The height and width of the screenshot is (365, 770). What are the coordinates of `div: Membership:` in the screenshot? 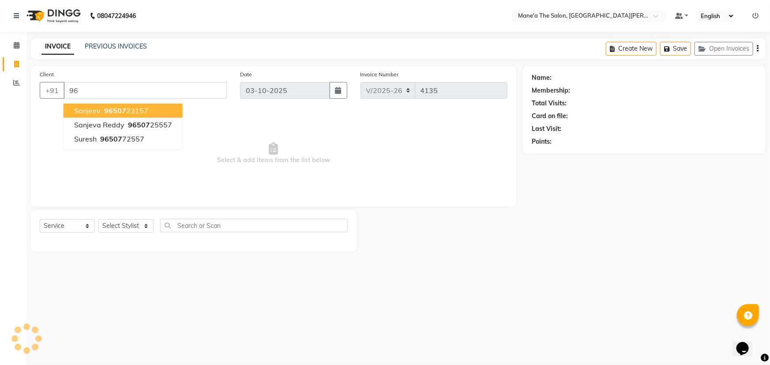 It's located at (550, 90).